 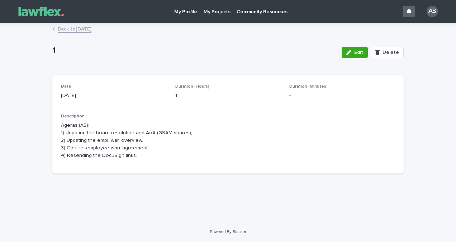 What do you see at coordinates (391, 52) in the screenshot?
I see `span: Delete` at bounding box center [391, 52].